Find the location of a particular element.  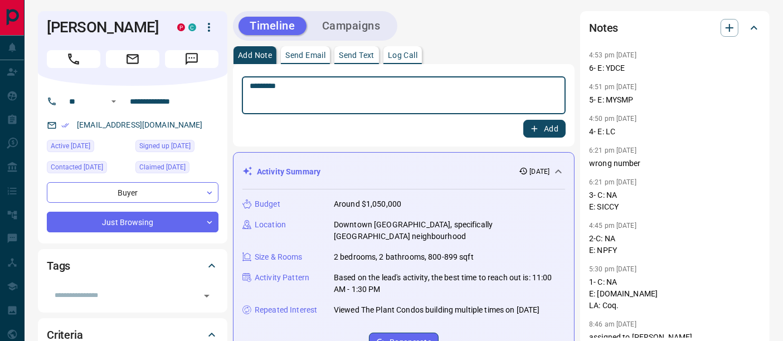

div: condos.ca is located at coordinates (192, 27).